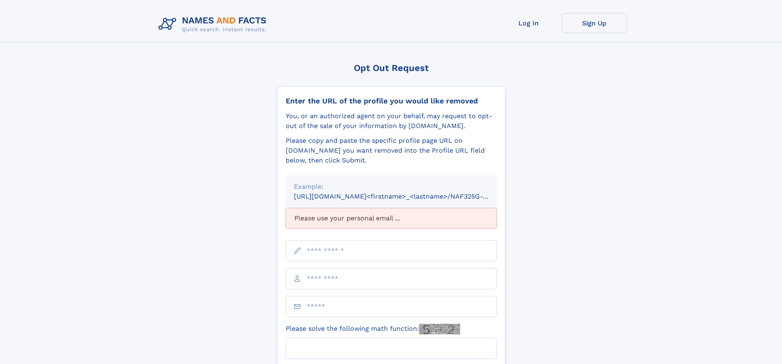 This screenshot has height=364, width=782. What do you see at coordinates (391, 187) in the screenshot?
I see `div: Example:` at bounding box center [391, 187].